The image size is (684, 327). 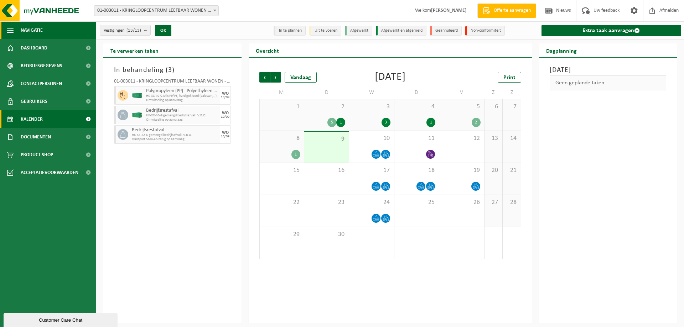 What do you see at coordinates (41, 84) in the screenshot?
I see `span: Contactpersonen` at bounding box center [41, 84].